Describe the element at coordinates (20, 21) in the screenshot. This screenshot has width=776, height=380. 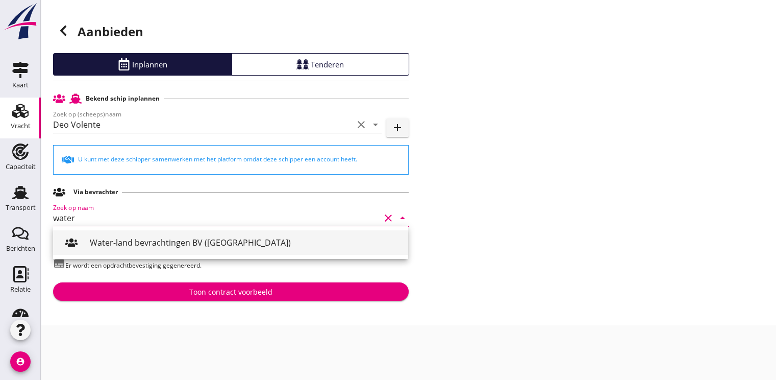
I see `img: logo-small.a267ee39.svg` at that location.